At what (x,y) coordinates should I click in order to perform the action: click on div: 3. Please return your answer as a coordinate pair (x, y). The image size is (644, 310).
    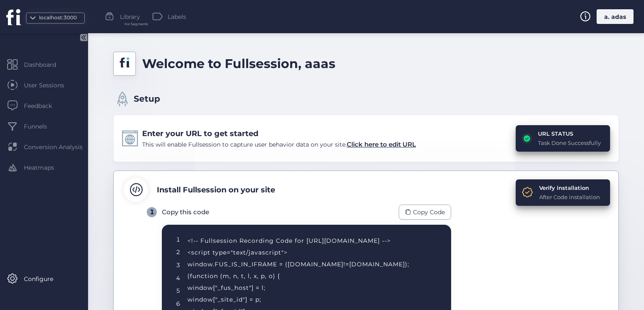
    Looking at the image, I should click on (178, 265).